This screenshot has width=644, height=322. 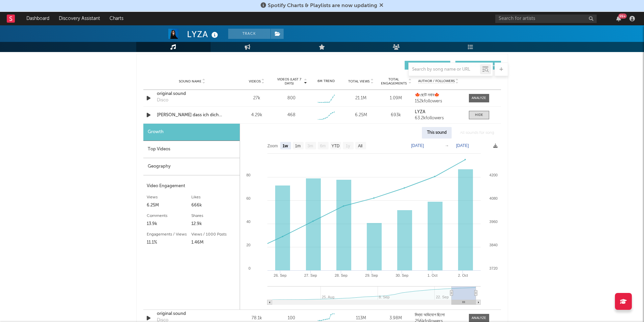 What do you see at coordinates (381, 6) in the screenshot?
I see `span: Dismiss` at bounding box center [381, 6].